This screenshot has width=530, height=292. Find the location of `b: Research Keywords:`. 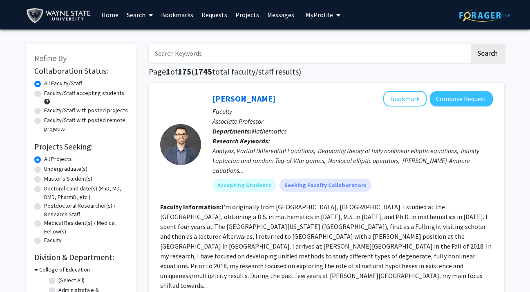

b: Research Keywords: is located at coordinates (241, 141).